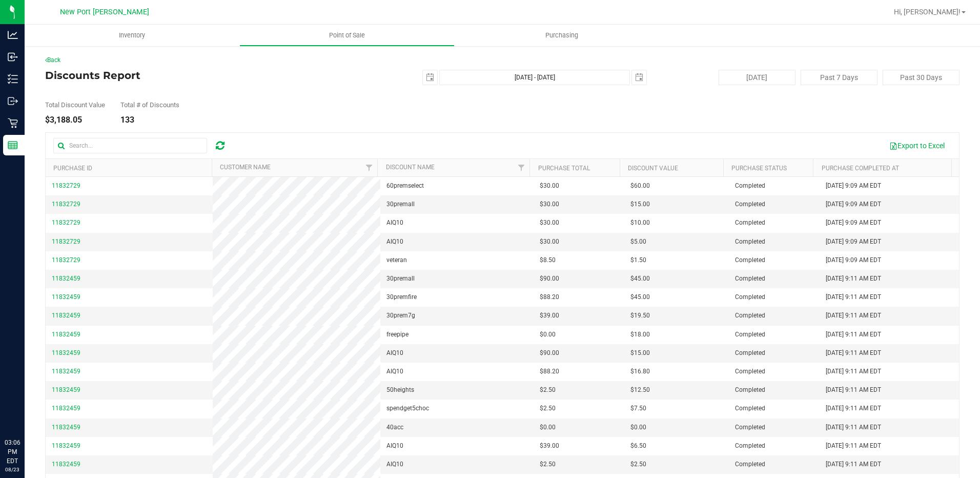 The height and width of the screenshot is (478, 980). I want to click on span: 30prem7g, so click(401, 315).